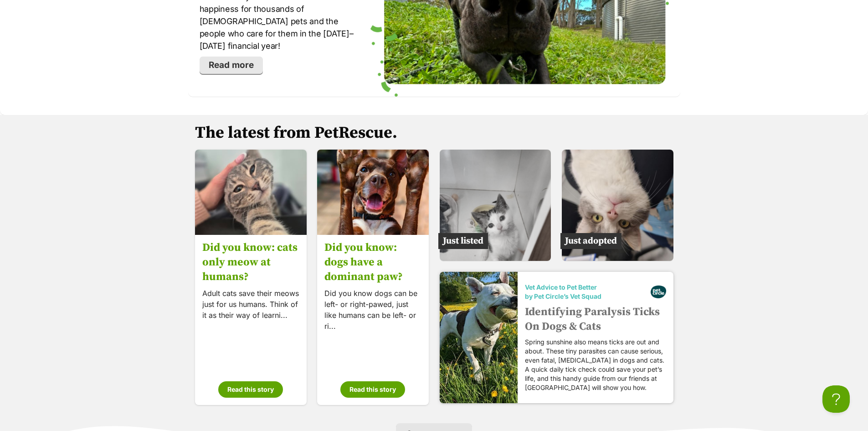  I want to click on img: Did you know: cats only meow at humans?, so click(250, 192).